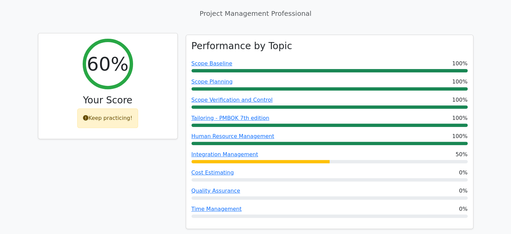  What do you see at coordinates (242, 46) in the screenshot?
I see `h3: Performance by Topic` at bounding box center [242, 46].